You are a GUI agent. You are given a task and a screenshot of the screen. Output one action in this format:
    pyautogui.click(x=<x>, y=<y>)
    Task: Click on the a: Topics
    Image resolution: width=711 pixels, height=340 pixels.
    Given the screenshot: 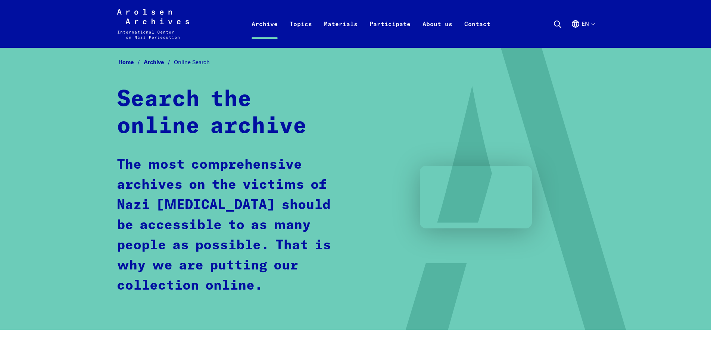 What is the action you would take?
    pyautogui.click(x=301, y=33)
    